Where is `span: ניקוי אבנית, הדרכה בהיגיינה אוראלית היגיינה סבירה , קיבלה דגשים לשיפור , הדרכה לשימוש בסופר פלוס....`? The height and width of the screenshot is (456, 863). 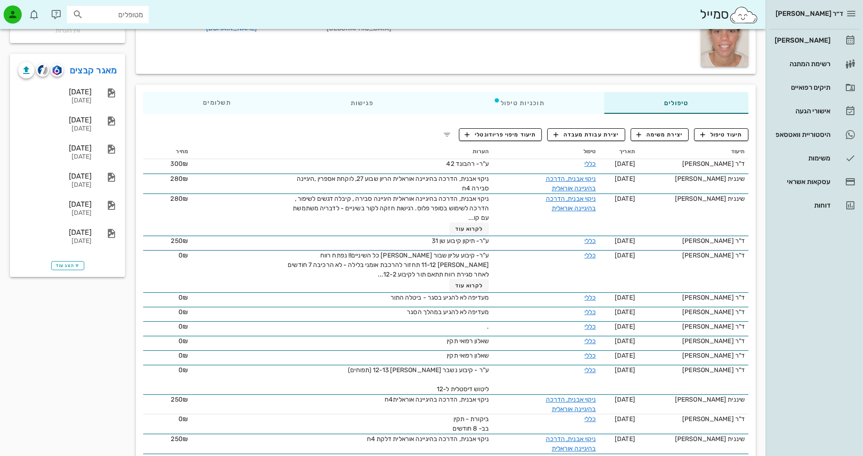 span: ניקוי אבנית, הדרכה בהיגיינה אוראלית היגיינה סבירה , קיבלה דגשים לשיפור , הדרכה לשימוש בסופר פלוס.... is located at coordinates (391, 208).